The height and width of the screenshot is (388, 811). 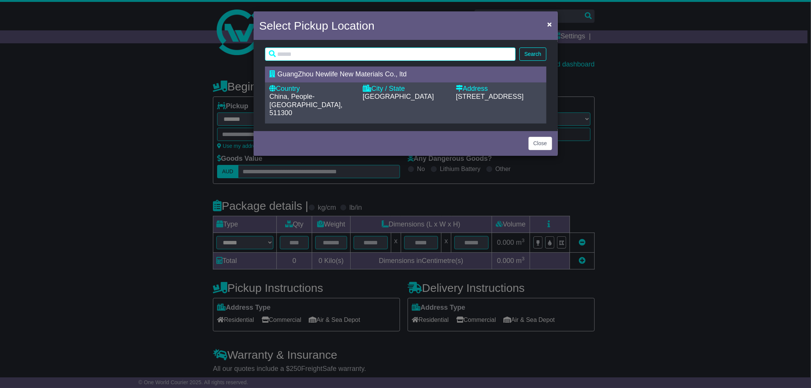 What do you see at coordinates (342, 74) in the screenshot?
I see `span: GuangZhou Newlife New Materials Co., ltd` at bounding box center [342, 74].